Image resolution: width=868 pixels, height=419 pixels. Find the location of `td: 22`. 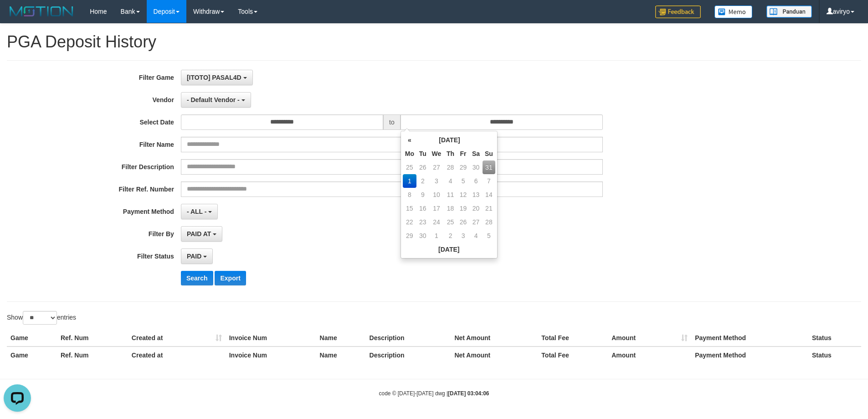

td: 22 is located at coordinates (409, 222).